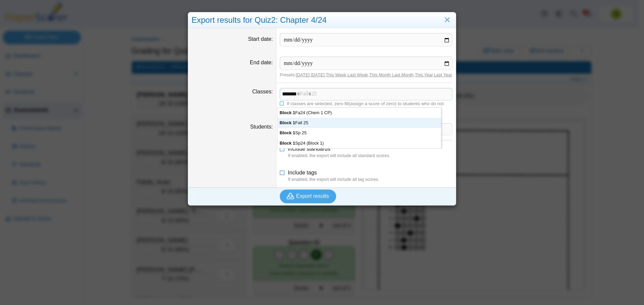 Image resolution: width=644 pixels, height=305 pixels. What do you see at coordinates (302, 172) in the screenshot?
I see `span: Include tags` at bounding box center [302, 172].